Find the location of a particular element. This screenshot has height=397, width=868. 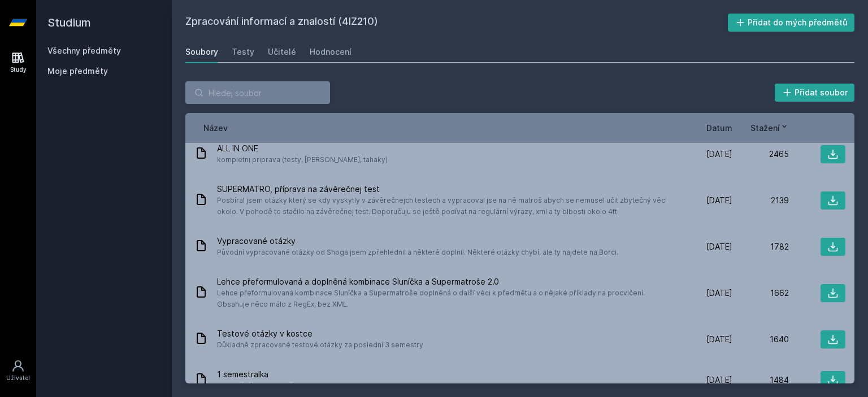

button: Přidat do mých předmětů is located at coordinates (791, 22).